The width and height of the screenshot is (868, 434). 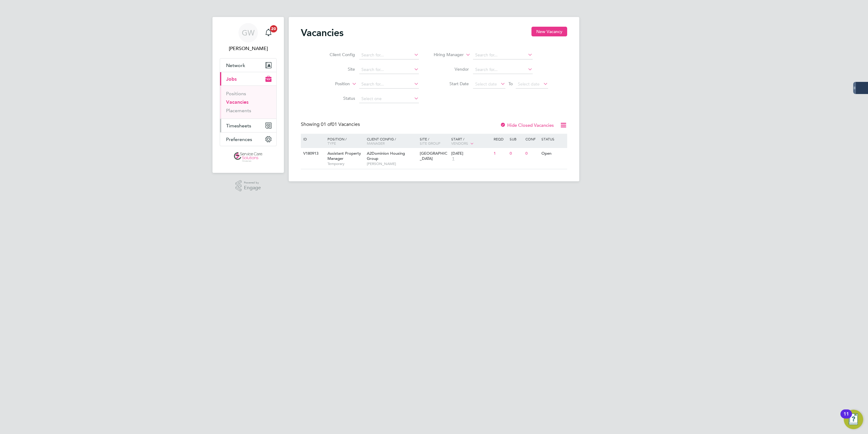 What do you see at coordinates (553, 139) in the screenshot?
I see `div: Status` at bounding box center [553, 139].